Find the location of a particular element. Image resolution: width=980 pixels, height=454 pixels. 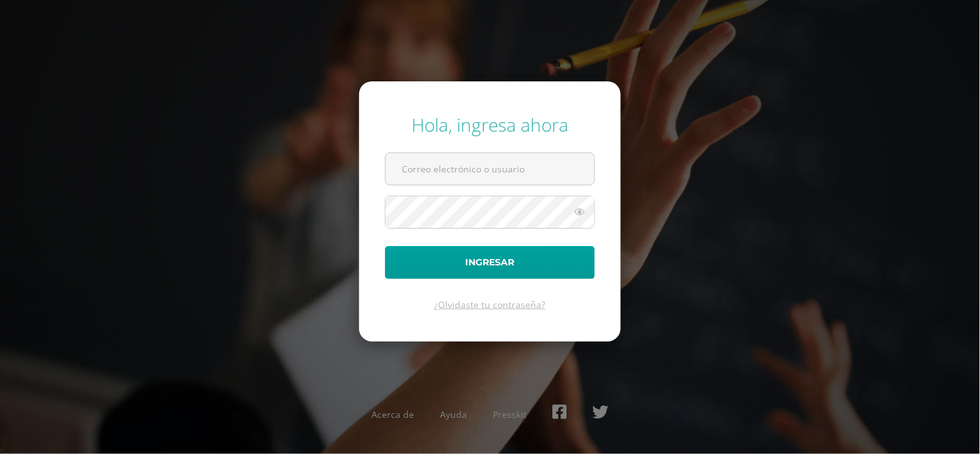

div: Hola, ingresa ahora is located at coordinates (489, 125).